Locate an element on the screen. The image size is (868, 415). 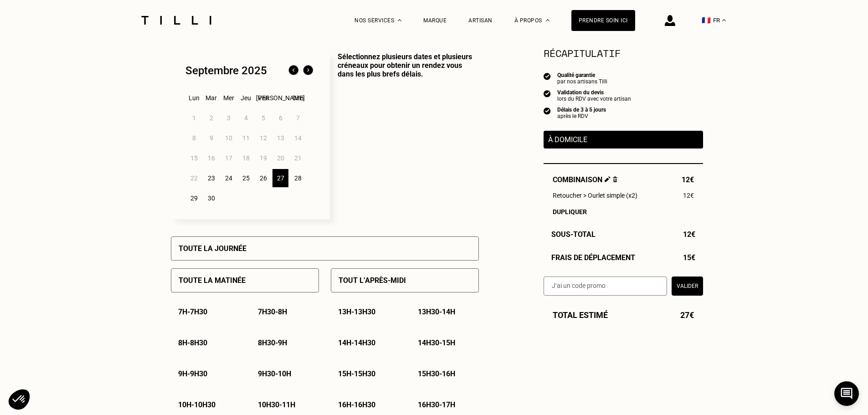
div: 24 is located at coordinates (228, 178).